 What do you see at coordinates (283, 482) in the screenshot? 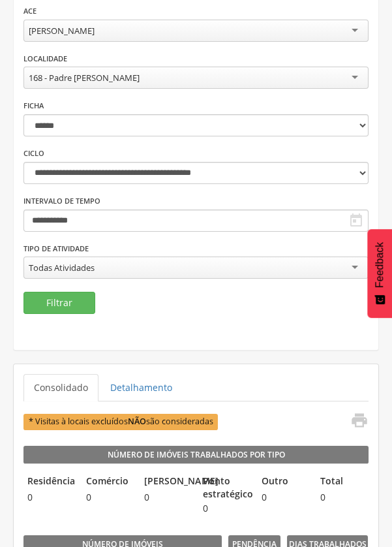
I see `legend: Outro` at bounding box center [283, 482].